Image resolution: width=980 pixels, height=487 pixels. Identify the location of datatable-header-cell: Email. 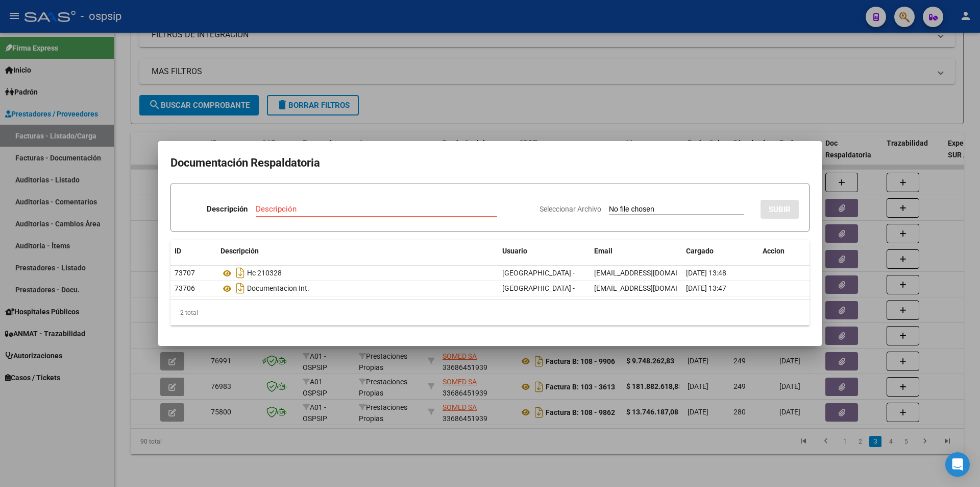
(636, 251).